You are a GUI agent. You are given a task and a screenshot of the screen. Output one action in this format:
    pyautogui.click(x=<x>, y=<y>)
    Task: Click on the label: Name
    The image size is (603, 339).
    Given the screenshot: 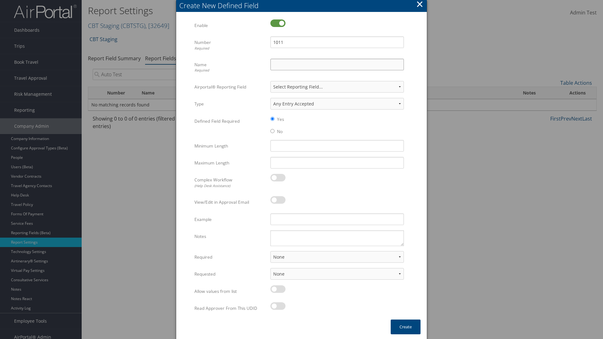 What is the action you would take?
    pyautogui.click(x=230, y=67)
    